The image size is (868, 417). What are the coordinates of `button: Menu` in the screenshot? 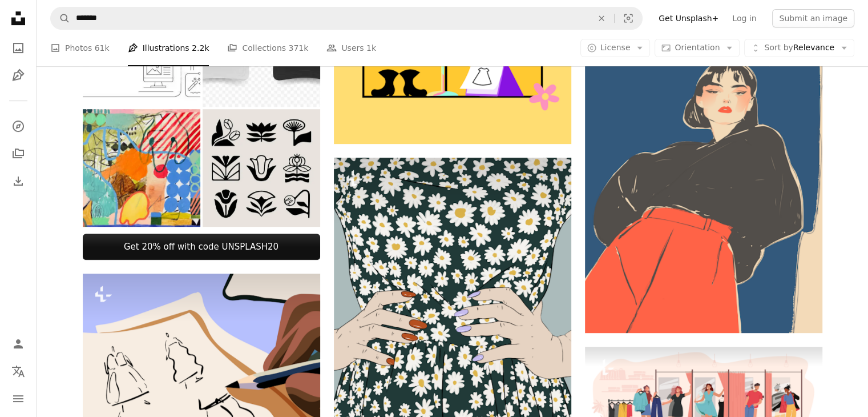 It's located at (18, 398).